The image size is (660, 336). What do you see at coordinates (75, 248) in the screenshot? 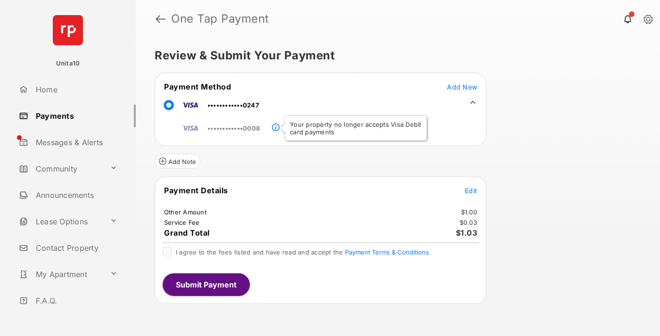
I see `a: Contact Property` at bounding box center [75, 248].